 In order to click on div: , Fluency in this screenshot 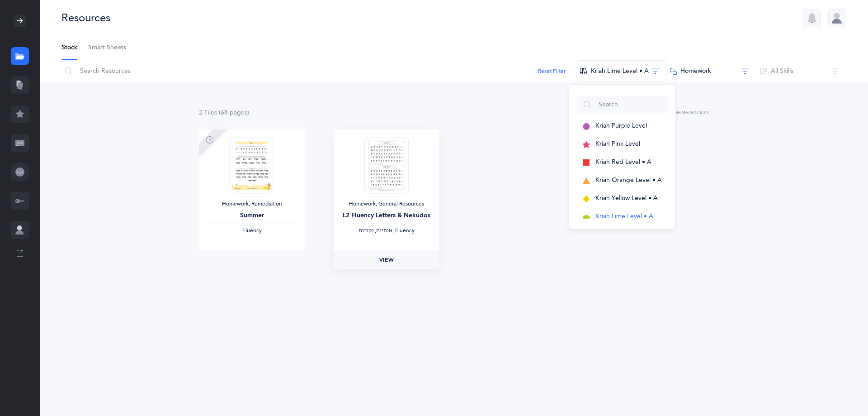, I will do `click(387, 231)`.